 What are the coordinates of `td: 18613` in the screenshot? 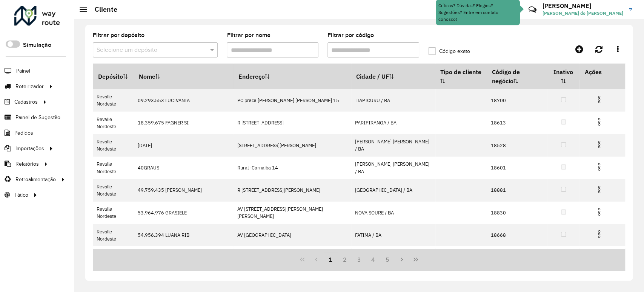 It's located at (517, 123).